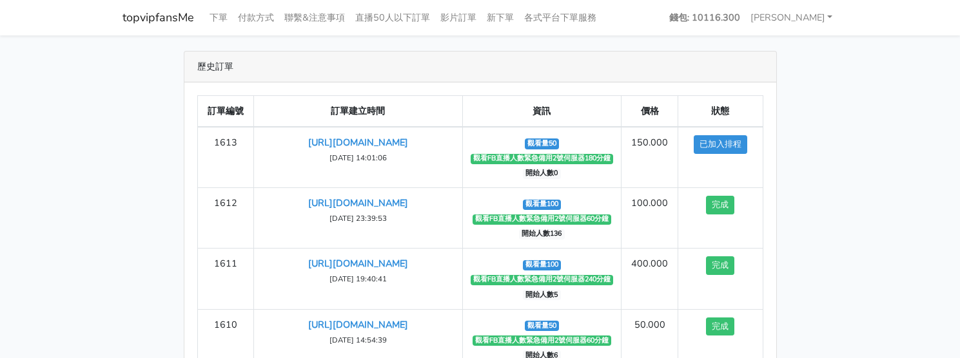  Describe the element at coordinates (541, 295) in the screenshot. I see `span: 開始人數5` at that location.